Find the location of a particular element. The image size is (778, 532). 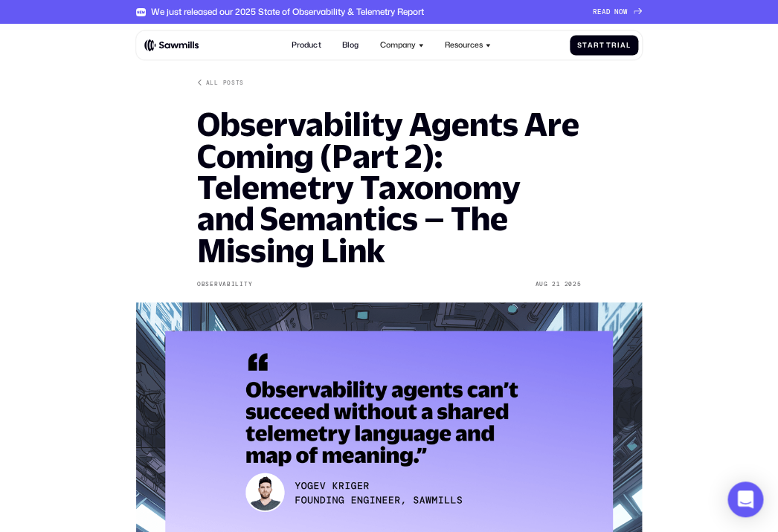

span: O is located at coordinates (621, 12).